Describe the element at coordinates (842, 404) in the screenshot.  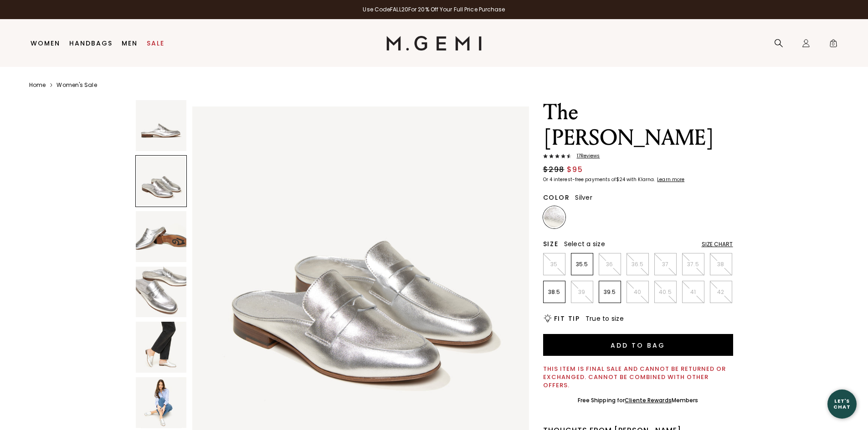
I see `div: Let's Chat` at that location.